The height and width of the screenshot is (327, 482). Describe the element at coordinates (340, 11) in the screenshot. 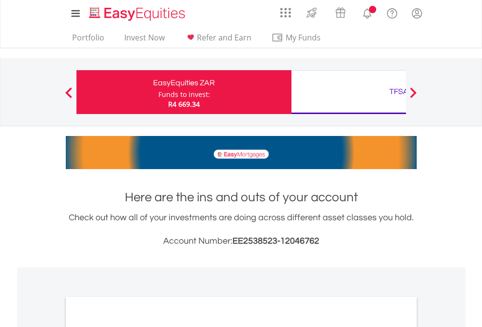

I see `a: Vouchers` at that location.